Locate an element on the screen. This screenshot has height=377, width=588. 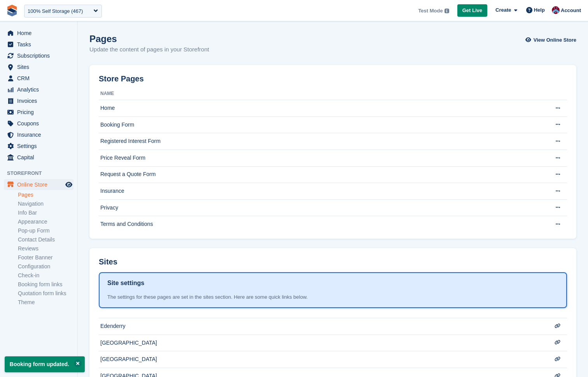
span: Home is located at coordinates (41, 33).